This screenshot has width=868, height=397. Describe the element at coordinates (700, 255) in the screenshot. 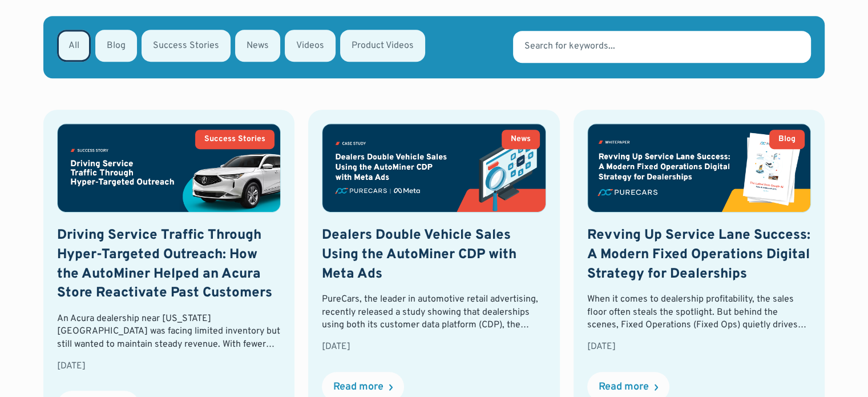

I see `h2: Revving Up Service Lane Success: A Modern Fixed Operations Digital Strategy for Dealerships` at that location.